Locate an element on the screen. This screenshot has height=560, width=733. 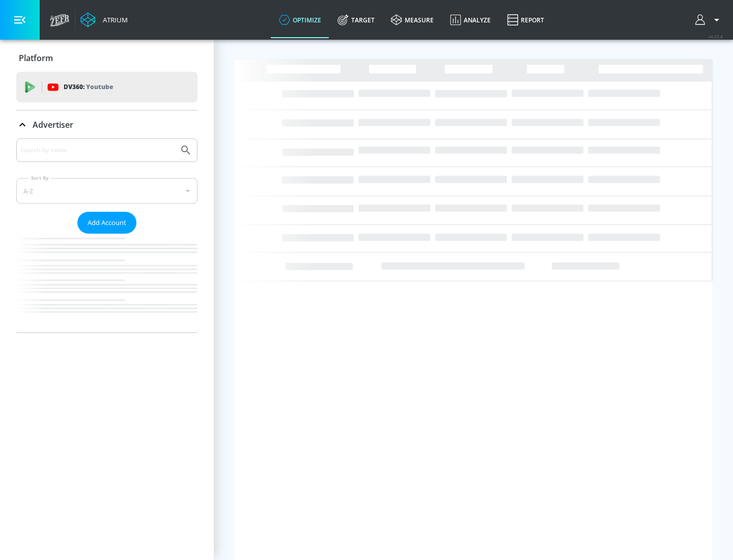
nav: list of Advertiser is located at coordinates (107, 283).